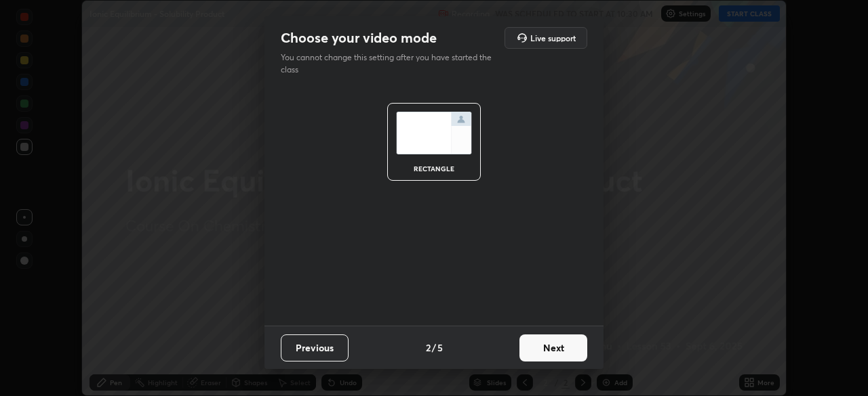 The width and height of the screenshot is (868, 396). Describe the element at coordinates (314, 348) in the screenshot. I see `button: Previous` at that location.